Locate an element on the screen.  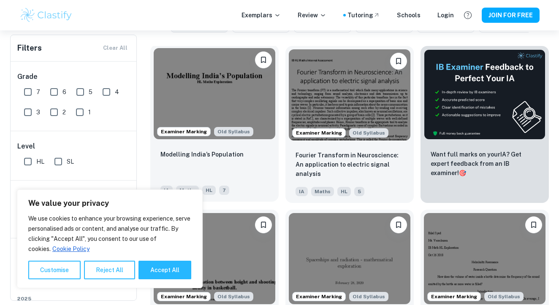
p: Exemplars is located at coordinates (261, 15).